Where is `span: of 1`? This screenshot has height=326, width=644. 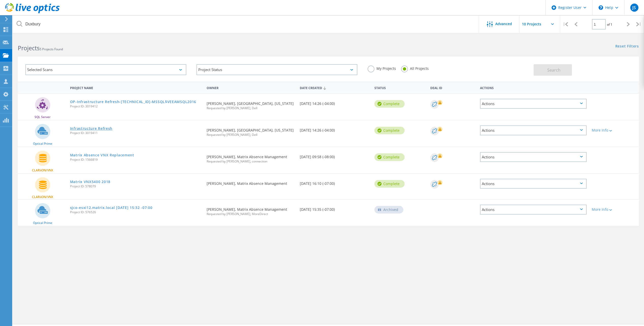
span: of 1 is located at coordinates (610, 24).